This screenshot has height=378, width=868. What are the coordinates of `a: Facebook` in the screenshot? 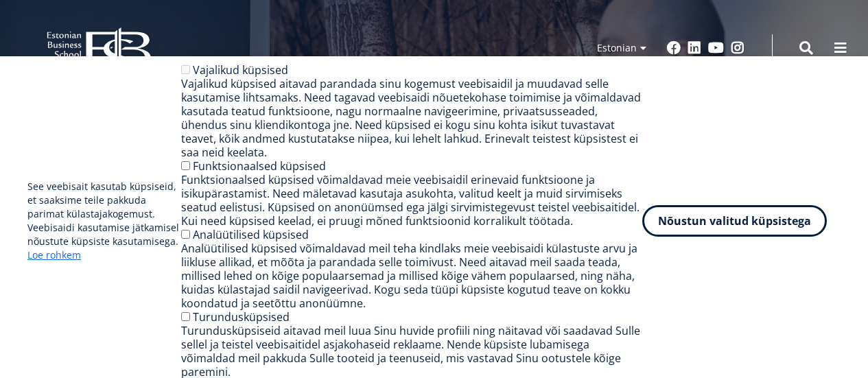 It's located at (674, 48).